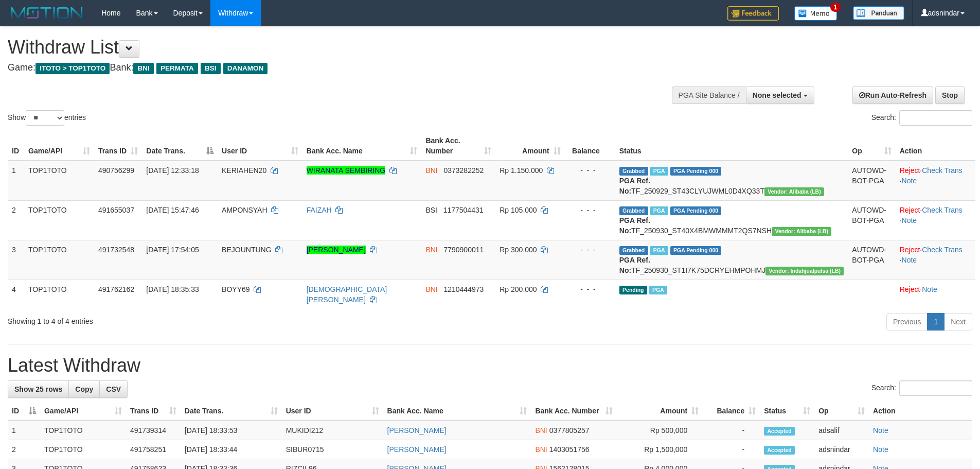 The height and width of the screenshot is (469, 980). What do you see at coordinates (634, 250) in the screenshot?
I see `span: Grabbed` at bounding box center [634, 250].